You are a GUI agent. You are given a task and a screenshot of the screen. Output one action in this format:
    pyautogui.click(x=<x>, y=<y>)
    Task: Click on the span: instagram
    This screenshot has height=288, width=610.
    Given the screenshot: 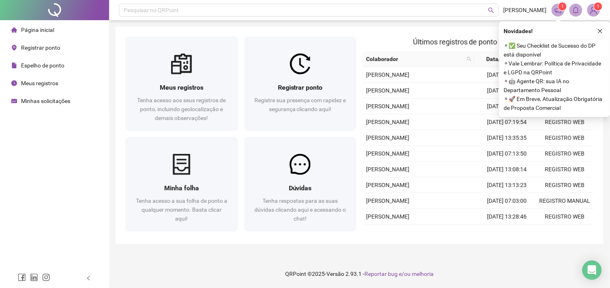 What is the action you would take?
    pyautogui.click(x=46, y=278)
    